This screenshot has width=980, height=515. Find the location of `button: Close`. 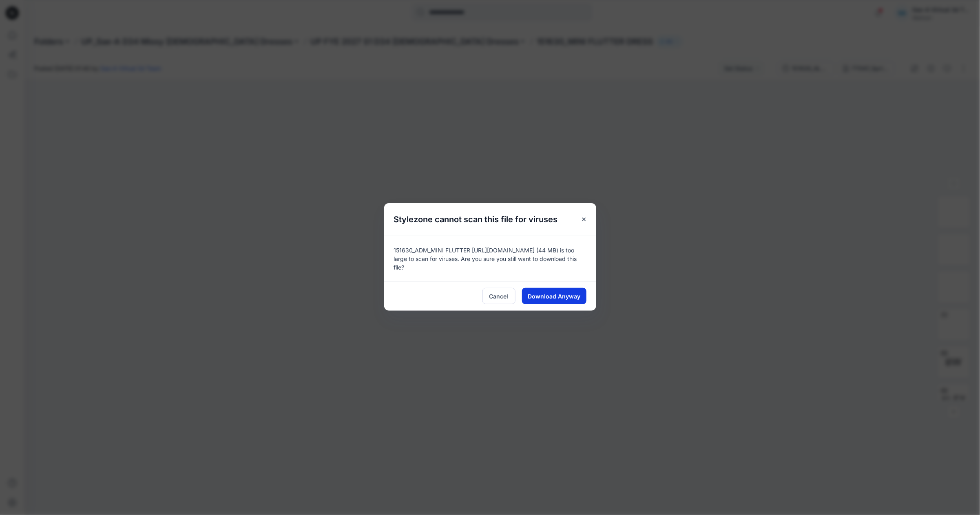

button: Close is located at coordinates (584, 220).